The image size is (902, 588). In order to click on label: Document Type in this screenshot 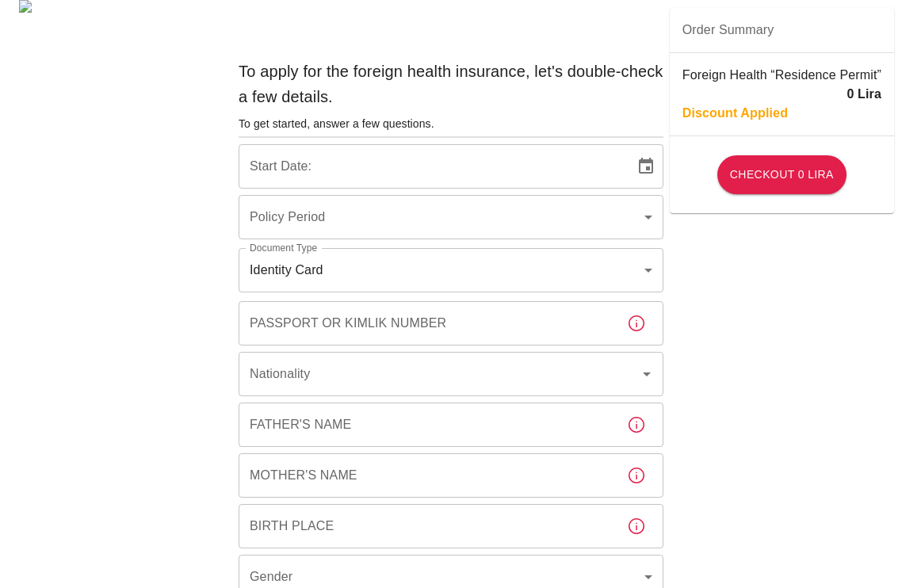, I will do `click(283, 247)`.